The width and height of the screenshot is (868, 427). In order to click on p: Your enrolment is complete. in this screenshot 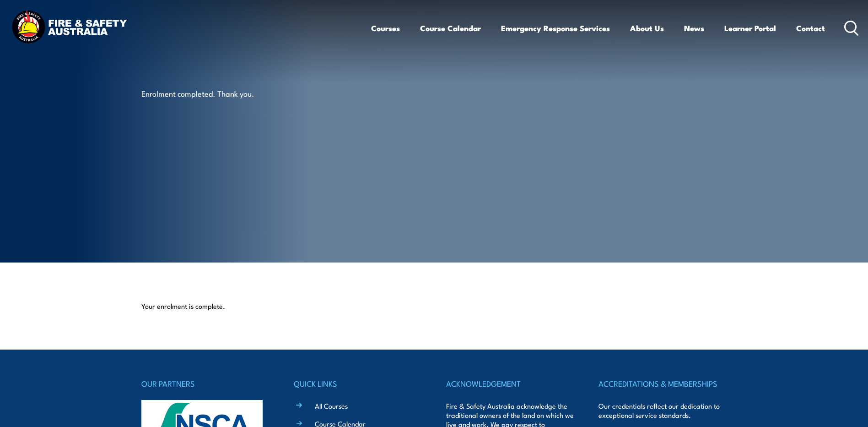, I will do `click(434, 306)`.